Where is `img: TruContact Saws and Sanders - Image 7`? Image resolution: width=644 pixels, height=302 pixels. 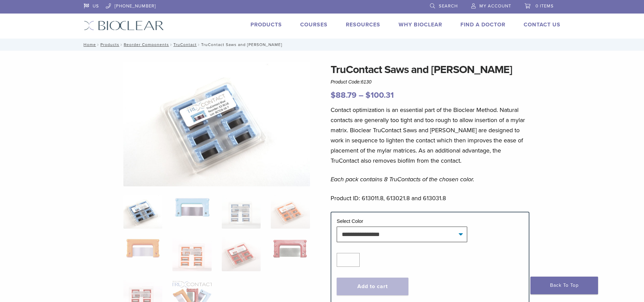 img: TruContact Saws and Sanders - Image 7 is located at coordinates (241, 254).